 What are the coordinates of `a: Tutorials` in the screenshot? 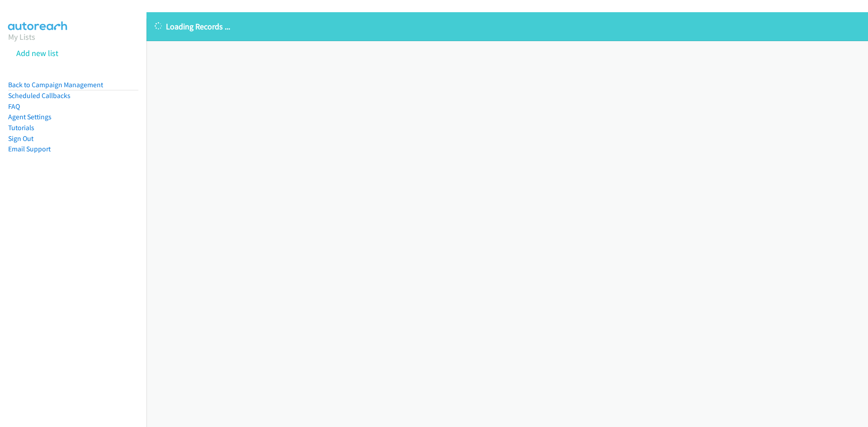 It's located at (21, 128).